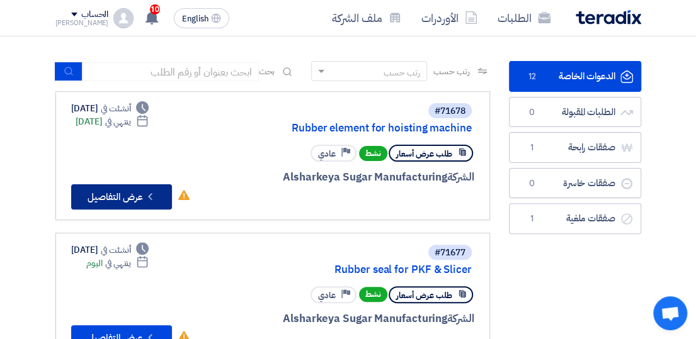 The image size is (696, 339). What do you see at coordinates (195, 19) in the screenshot?
I see `span: English` at bounding box center [195, 19].